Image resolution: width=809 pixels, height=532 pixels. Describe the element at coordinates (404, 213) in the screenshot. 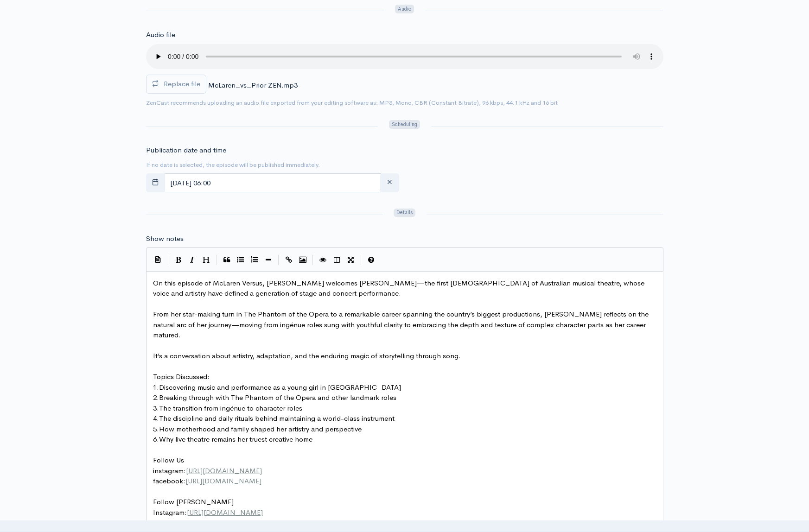

I see `span: Details` at that location.